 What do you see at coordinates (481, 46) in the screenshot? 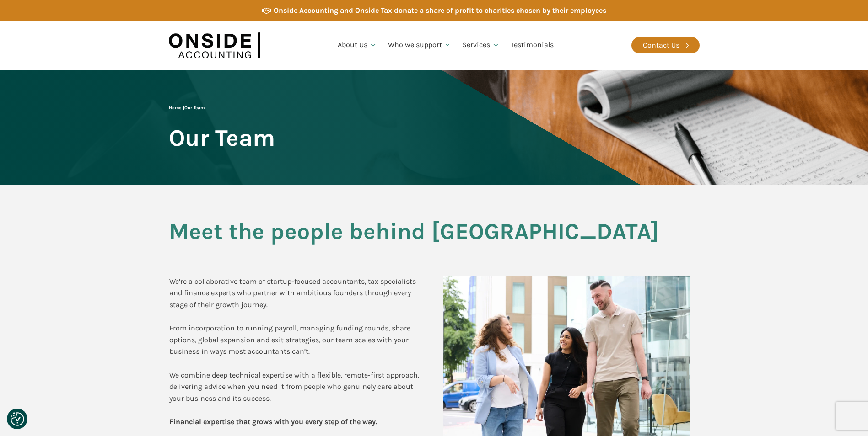
I see `a: Services` at bounding box center [481, 46].